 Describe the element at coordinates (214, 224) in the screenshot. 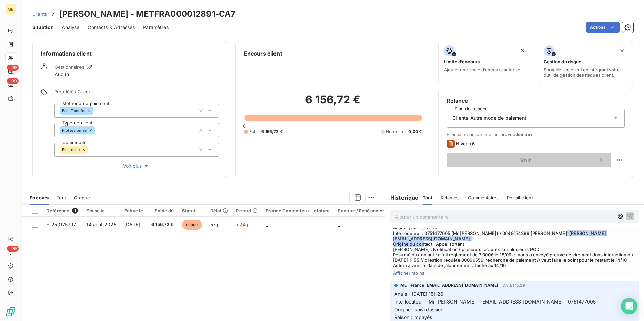

I see `span: 57 j` at that location.